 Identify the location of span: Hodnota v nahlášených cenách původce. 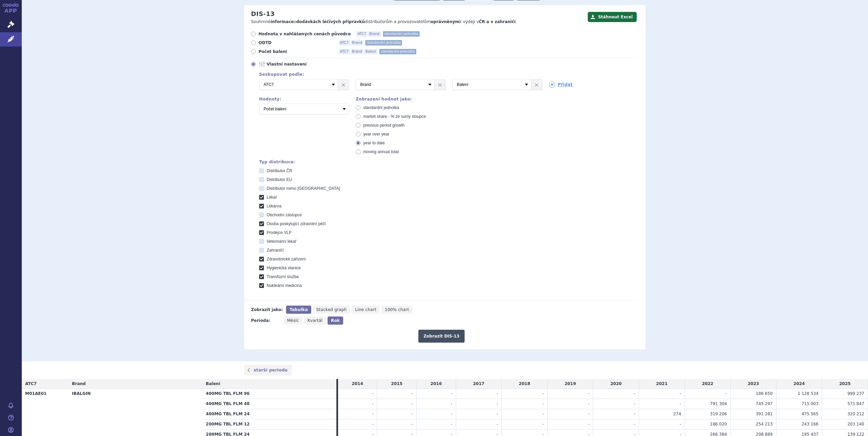
(304, 34).